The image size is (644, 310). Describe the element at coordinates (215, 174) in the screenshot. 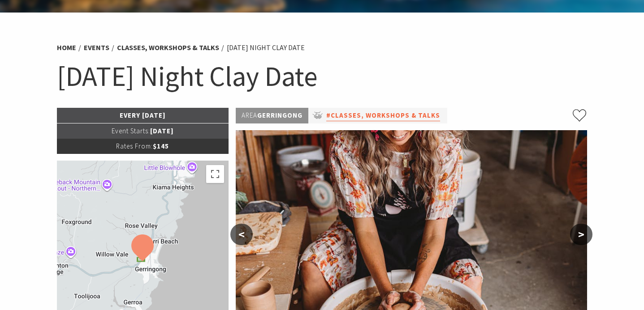

I see `button: Toggle fullscreen view` at that location.